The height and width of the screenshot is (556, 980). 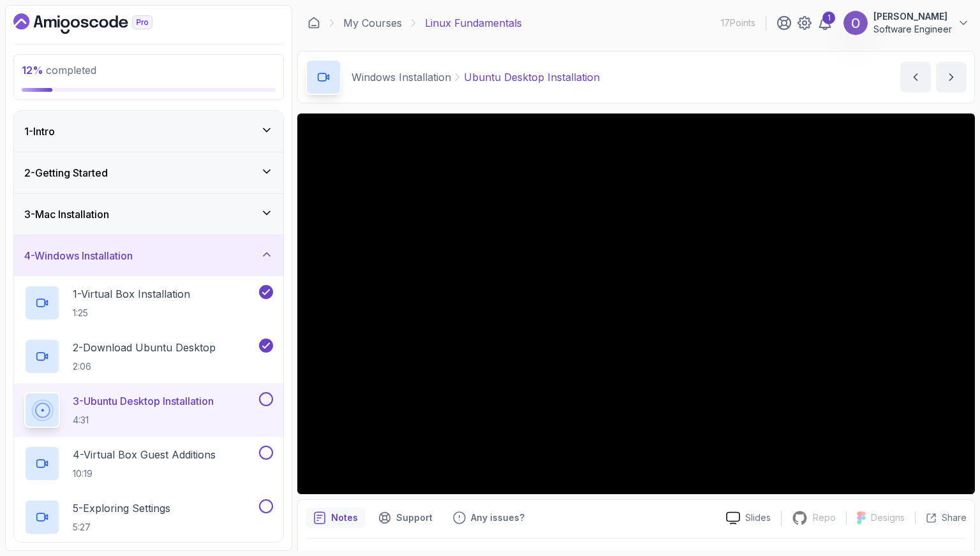 What do you see at coordinates (372, 23) in the screenshot?
I see `a: My Courses` at bounding box center [372, 23].